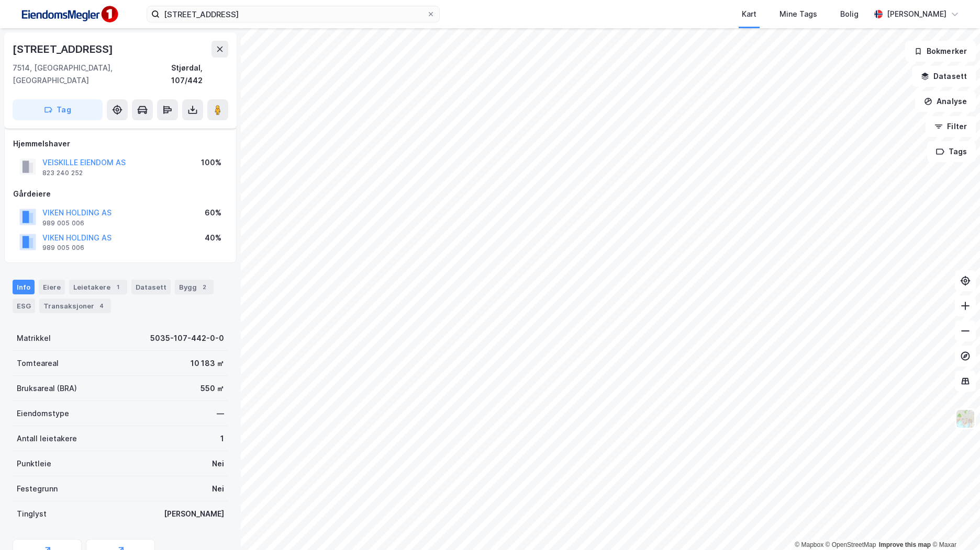 This screenshot has height=550, width=980. What do you see at coordinates (954, 525) in the screenshot?
I see `div: Kontrollprogram for chat` at bounding box center [954, 525].